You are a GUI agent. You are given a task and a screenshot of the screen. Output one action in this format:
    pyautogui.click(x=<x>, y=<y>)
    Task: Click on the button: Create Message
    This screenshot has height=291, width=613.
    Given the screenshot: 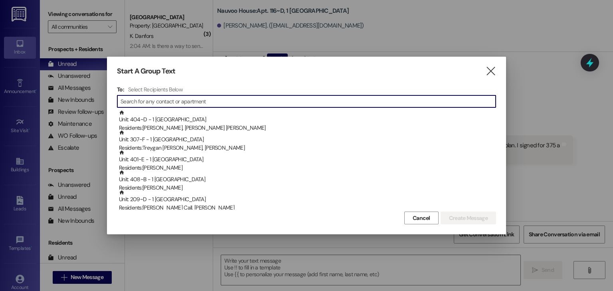 What is the action you would take?
    pyautogui.click(x=468, y=218)
    